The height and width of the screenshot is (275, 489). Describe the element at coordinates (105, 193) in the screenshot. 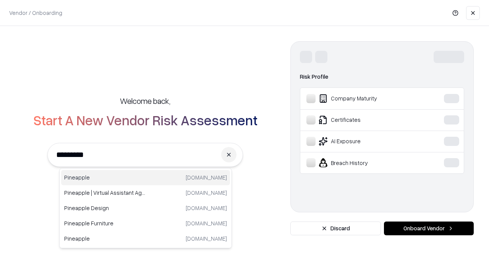

I see `p: Pineapple | Virtual Assistant Agency` at that location.